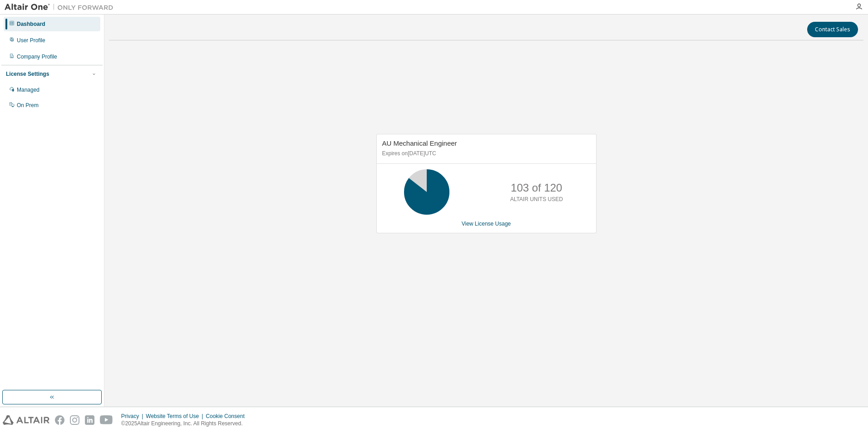 This screenshot has width=868, height=433. I want to click on img: altair_logo.svg, so click(26, 420).